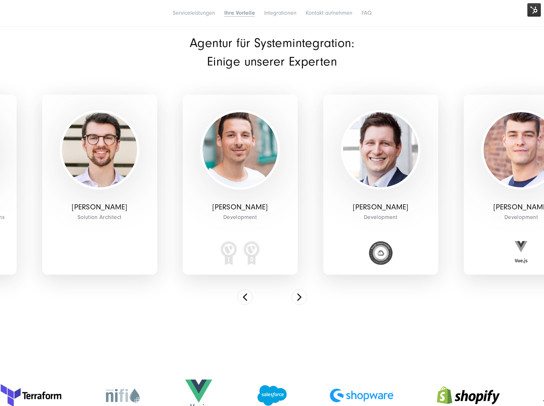 The image size is (544, 406). Describe the element at coordinates (240, 150) in the screenshot. I see `img: Stefano Di Legami - Developer - SUNZINET` at that location.